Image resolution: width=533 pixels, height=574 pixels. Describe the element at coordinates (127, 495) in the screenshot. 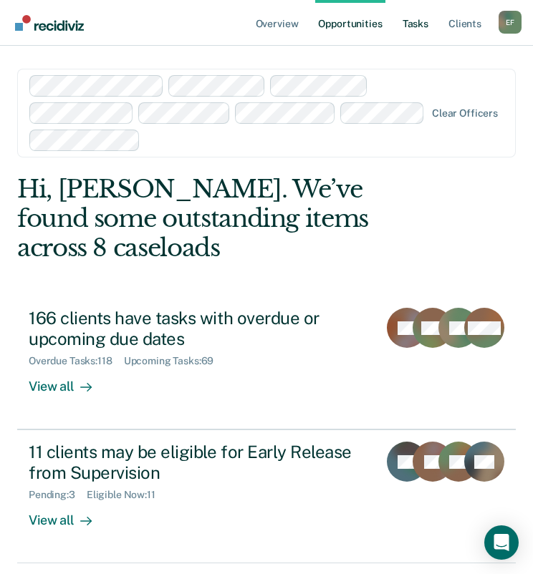

I see `div: Eligible Now : 11` at that location.